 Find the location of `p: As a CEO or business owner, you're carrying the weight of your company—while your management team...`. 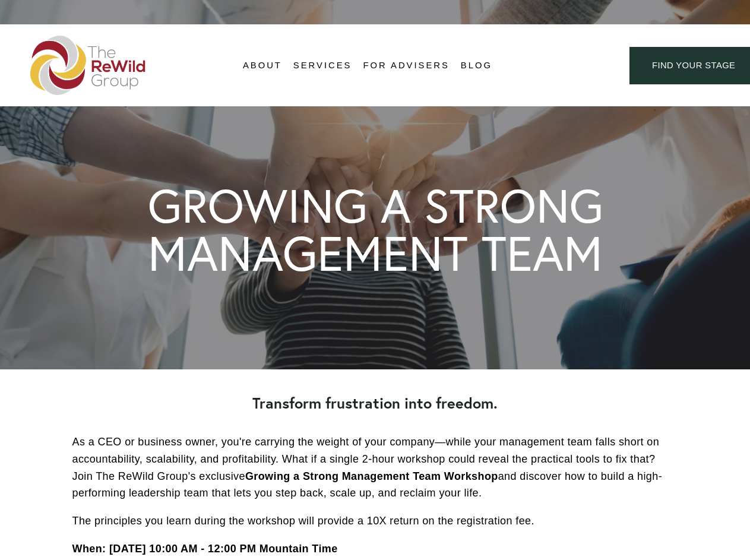

p: As a CEO or business owner, you're carrying the weight of your company—while your management team... is located at coordinates (375, 468).